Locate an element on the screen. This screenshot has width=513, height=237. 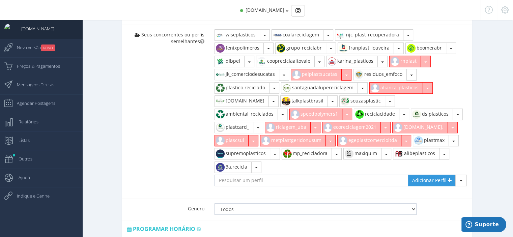
img: 470065863_604994488874391_6112289025060043699_n.jpg is located at coordinates (220, 154).